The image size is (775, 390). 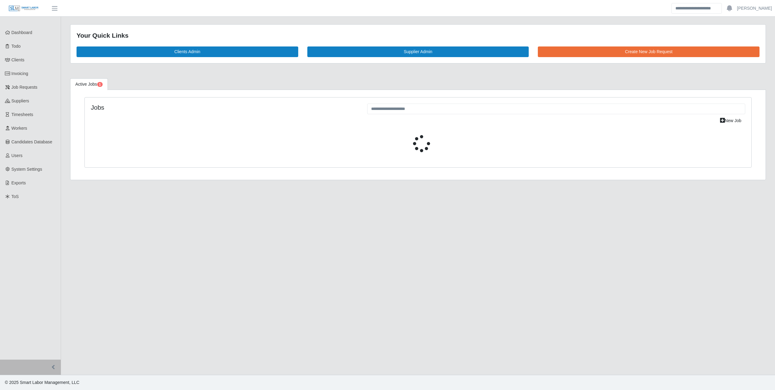 I want to click on span: Candidates Database, so click(x=32, y=142).